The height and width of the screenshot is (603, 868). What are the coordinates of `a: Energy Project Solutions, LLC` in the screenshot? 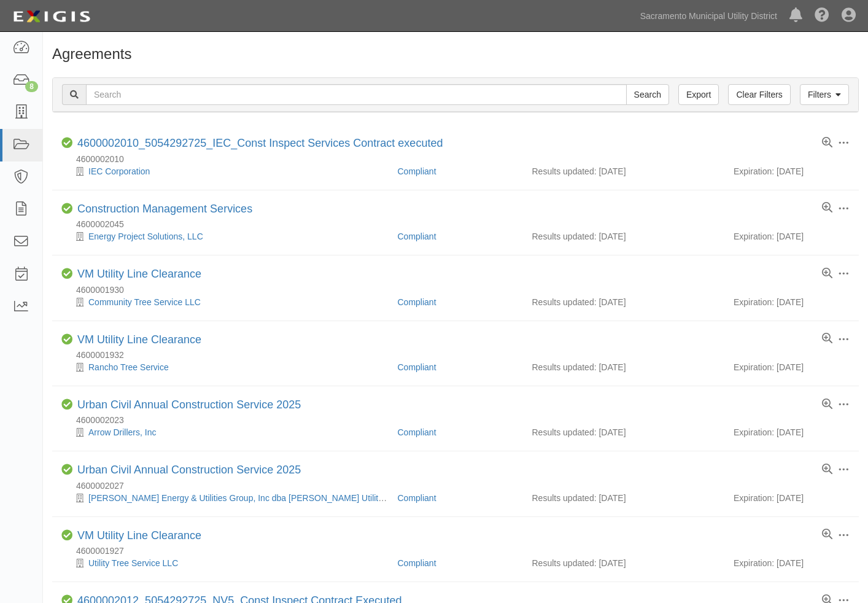 It's located at (146, 236).